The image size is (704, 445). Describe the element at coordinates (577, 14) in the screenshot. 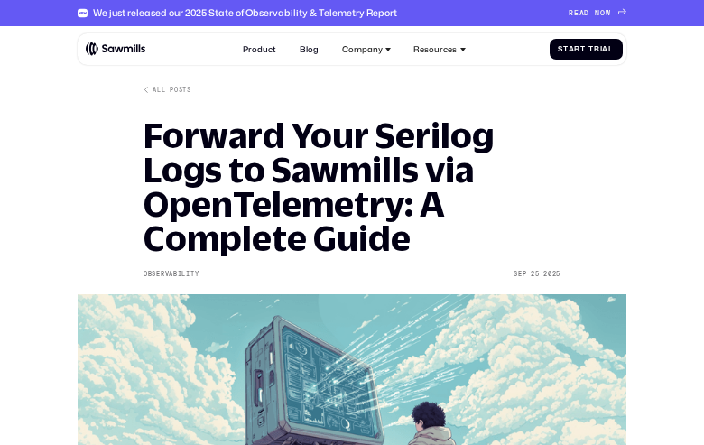

I see `span: E` at that location.